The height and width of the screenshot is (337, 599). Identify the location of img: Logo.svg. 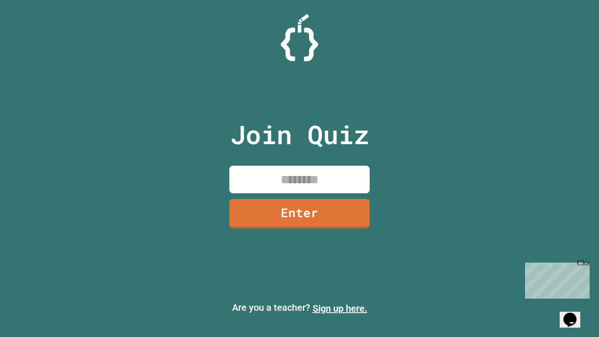
(300, 37).